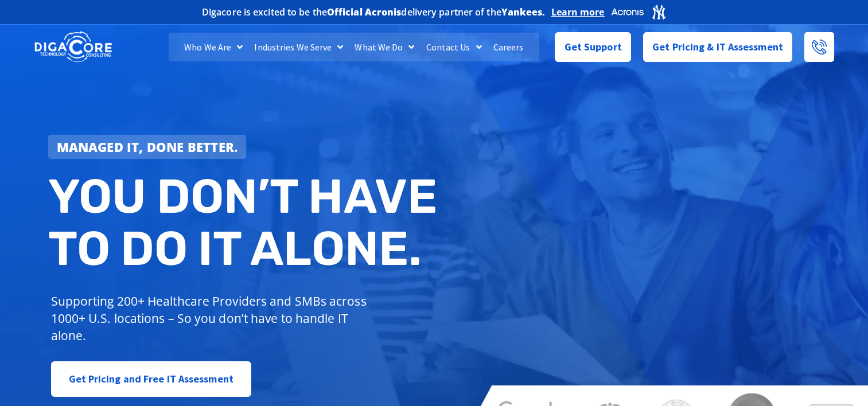 The height and width of the screenshot is (406, 868). What do you see at coordinates (508, 47) in the screenshot?
I see `a: Careers` at bounding box center [508, 47].